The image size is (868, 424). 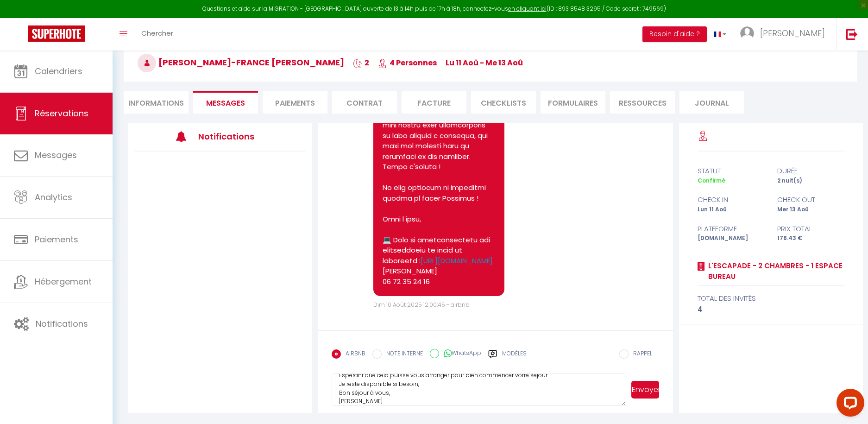 I want to click on div: Plateforme, so click(x=731, y=229).